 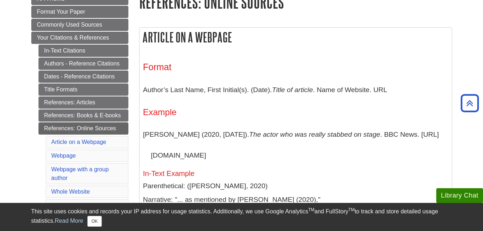 What do you see at coordinates (61, 205) in the screenshot?
I see `a: AI Chat` at bounding box center [61, 205].